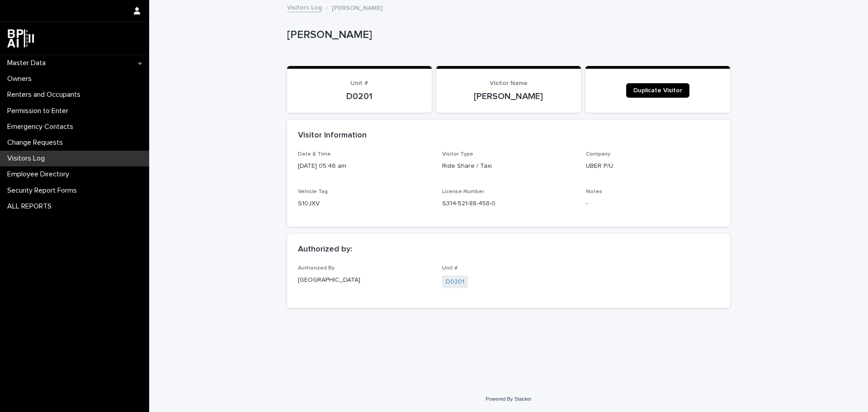 The height and width of the screenshot is (412, 868). What do you see at coordinates (509, 204) in the screenshot?
I see `p: S314-521-88-458-0` at bounding box center [509, 204].